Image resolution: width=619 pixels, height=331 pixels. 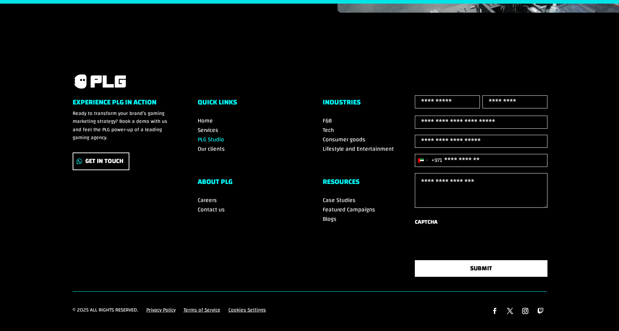 I want to click on span: Blogs, so click(x=330, y=219).